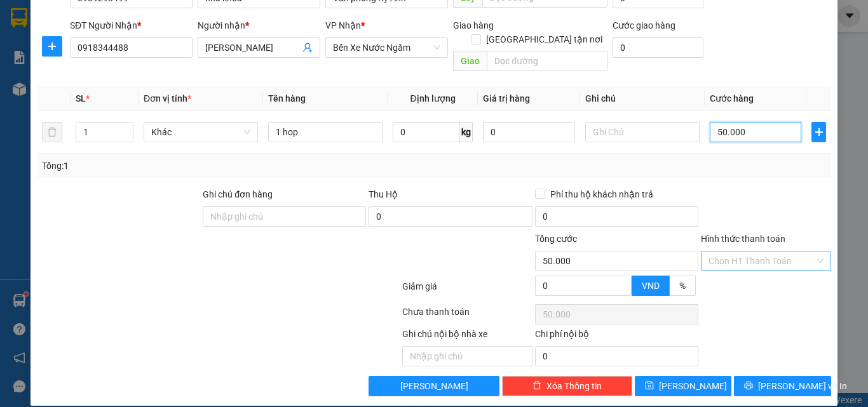 Image resolution: width=868 pixels, height=407 pixels. What do you see at coordinates (466, 132) in the screenshot?
I see `span: kg` at bounding box center [466, 132].